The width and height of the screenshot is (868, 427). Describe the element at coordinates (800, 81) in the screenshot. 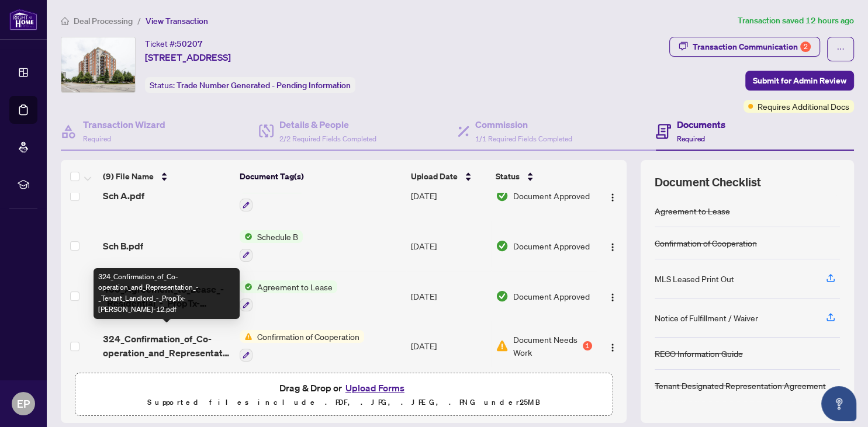

I see `span: Submit for Admin Review` at that location.